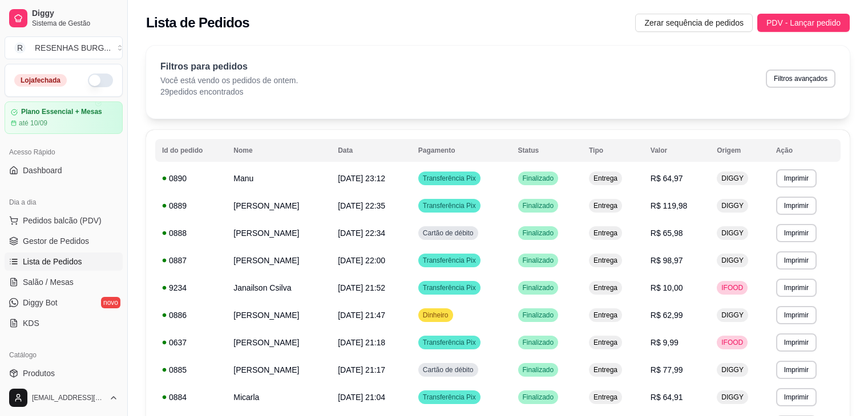 The width and height of the screenshot is (868, 416). Describe the element at coordinates (694, 23) in the screenshot. I see `button: Zerar sequência de pedidos` at that location.